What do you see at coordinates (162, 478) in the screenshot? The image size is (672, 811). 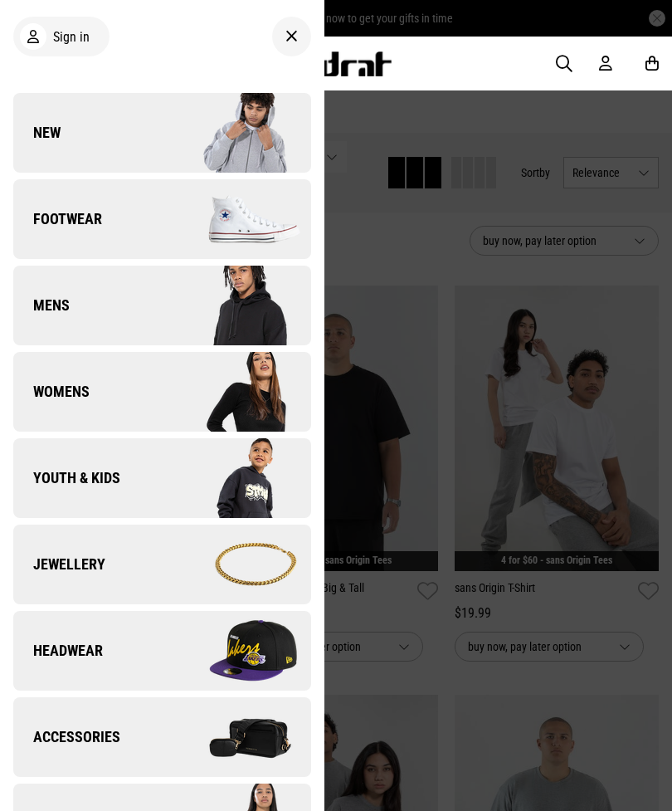 I see `a: Youth & Kids Company` at bounding box center [162, 478].